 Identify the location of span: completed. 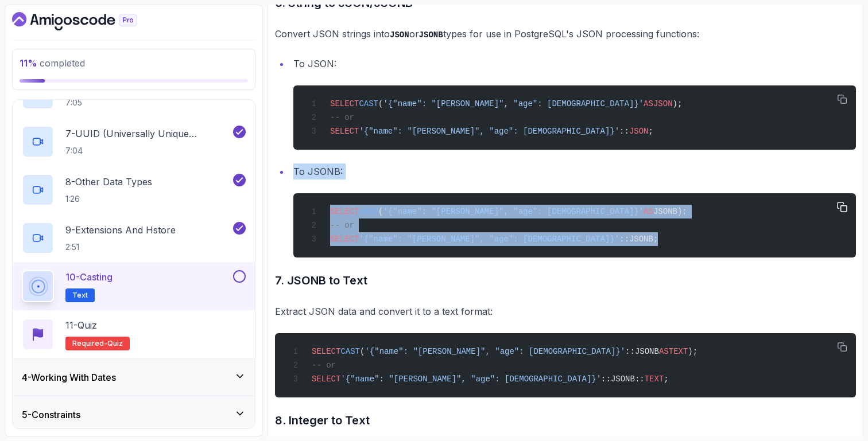
(52, 63).